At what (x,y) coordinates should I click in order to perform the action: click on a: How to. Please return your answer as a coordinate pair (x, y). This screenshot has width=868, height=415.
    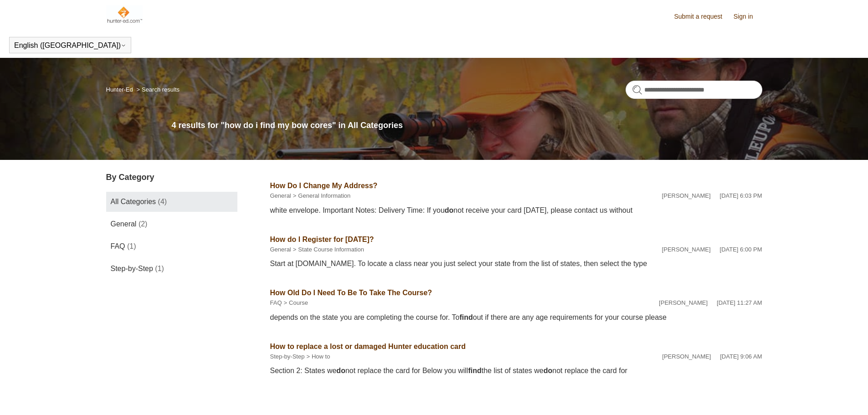
    Looking at the image, I should click on (321, 356).